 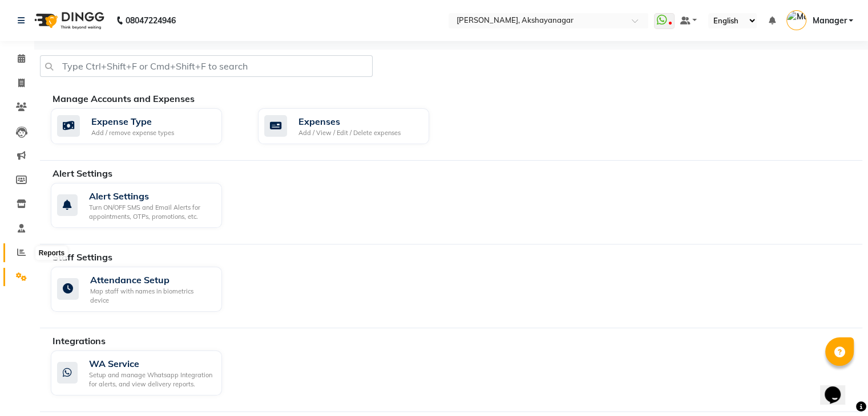 What do you see at coordinates (206, 66) in the screenshot?
I see `input: Type Ctrl+Shift+F or Cmd+Shift+F to search` at bounding box center [206, 66].